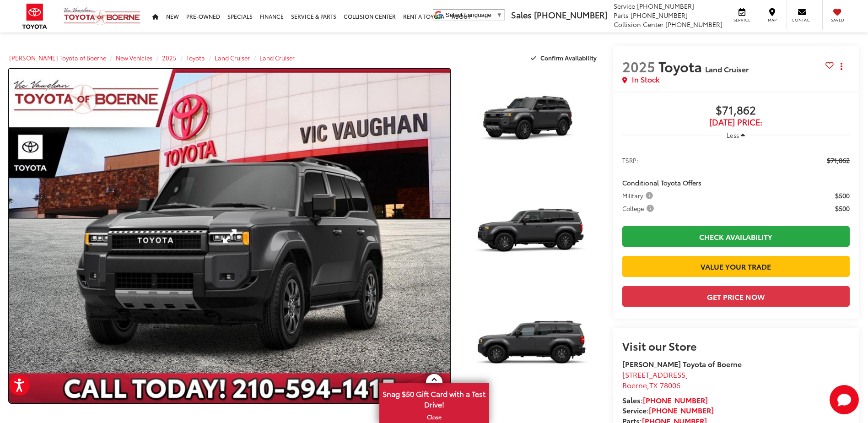 This screenshot has width=868, height=423. I want to click on span: Conditional Toyota Offers, so click(662, 182).